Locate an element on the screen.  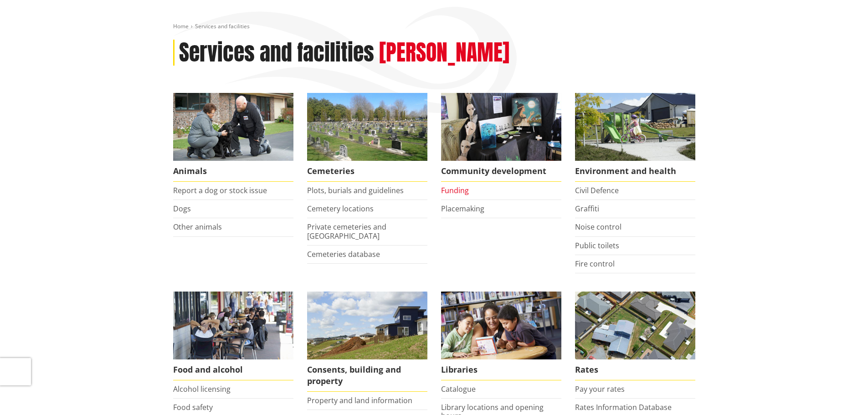
a: Plots, burials and guidelines is located at coordinates (356, 190).